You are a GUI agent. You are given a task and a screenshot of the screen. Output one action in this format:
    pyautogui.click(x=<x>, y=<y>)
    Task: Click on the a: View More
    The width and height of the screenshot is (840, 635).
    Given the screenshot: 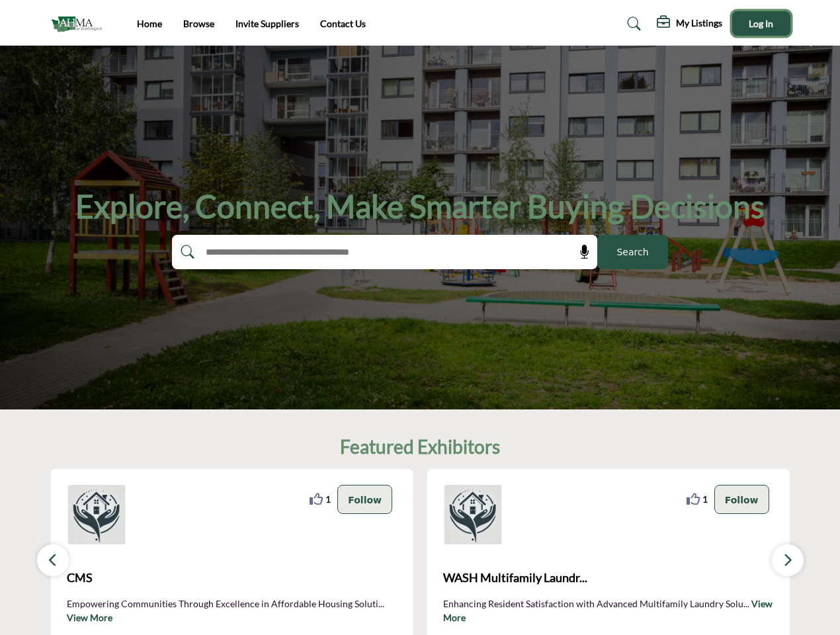 What is the action you would take?
    pyautogui.click(x=89, y=617)
    